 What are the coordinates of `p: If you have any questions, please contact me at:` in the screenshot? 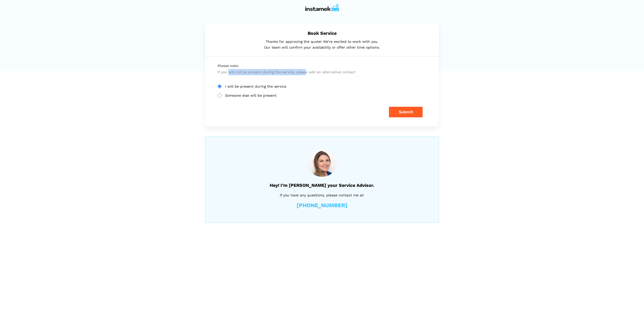 It's located at (322, 195).